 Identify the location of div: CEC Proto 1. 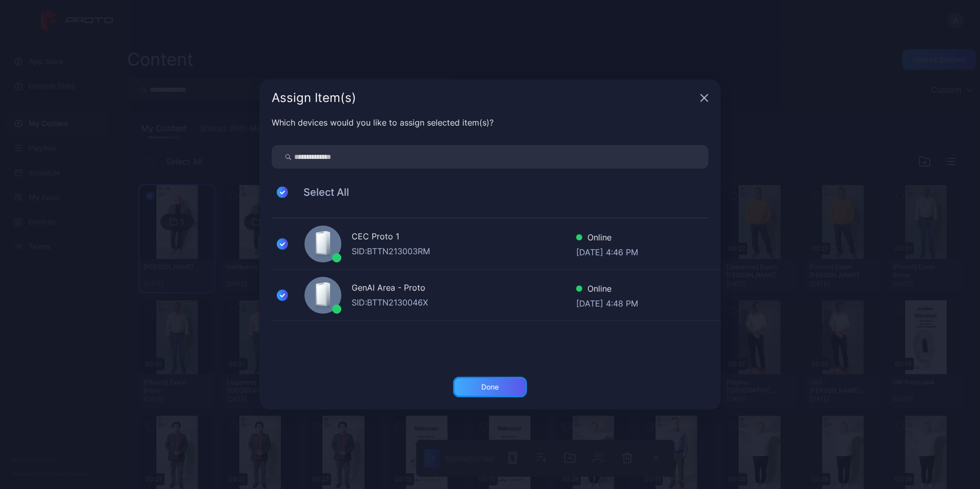
(464, 237).